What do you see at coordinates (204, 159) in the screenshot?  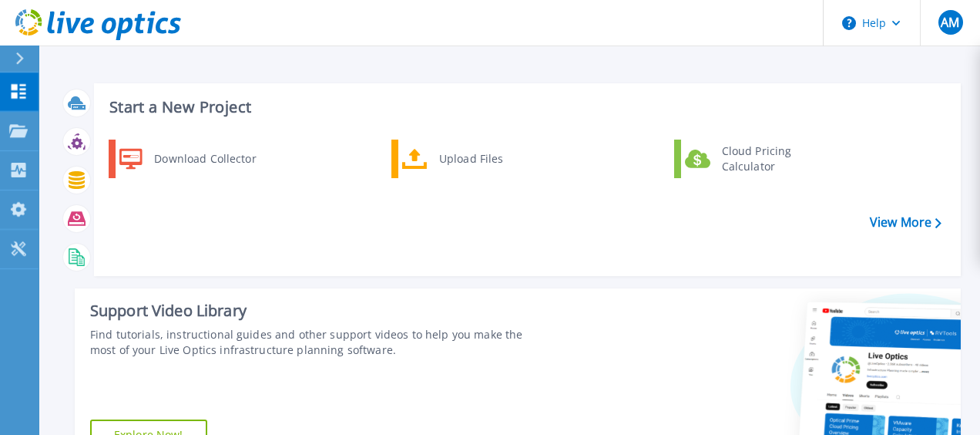 I see `div: Download Collector` at bounding box center [204, 159].